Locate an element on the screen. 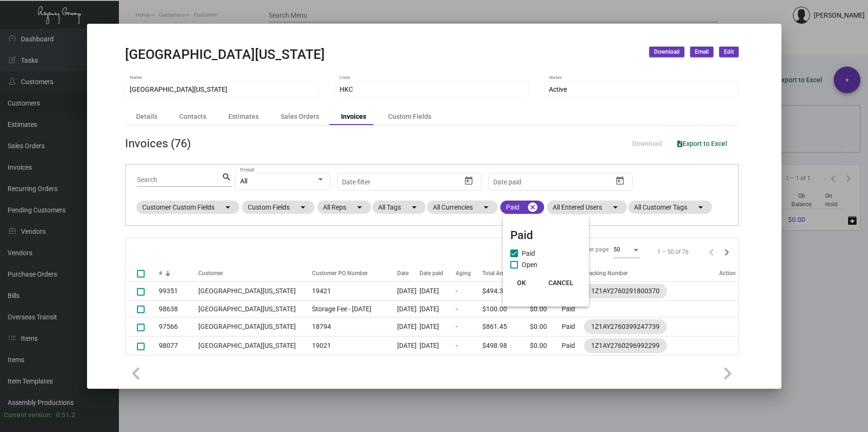 This screenshot has width=868, height=432. button: CANCEL is located at coordinates (561, 283).